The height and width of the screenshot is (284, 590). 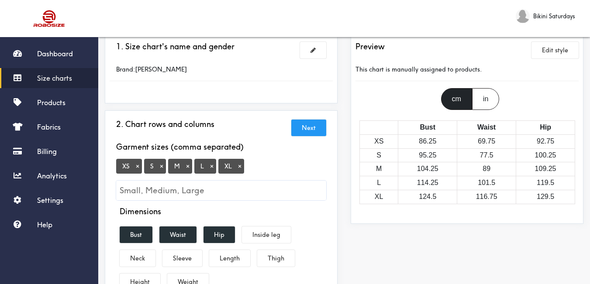 What do you see at coordinates (165, 124) in the screenshot?
I see `h3: 2. Chart rows and columns` at bounding box center [165, 124].